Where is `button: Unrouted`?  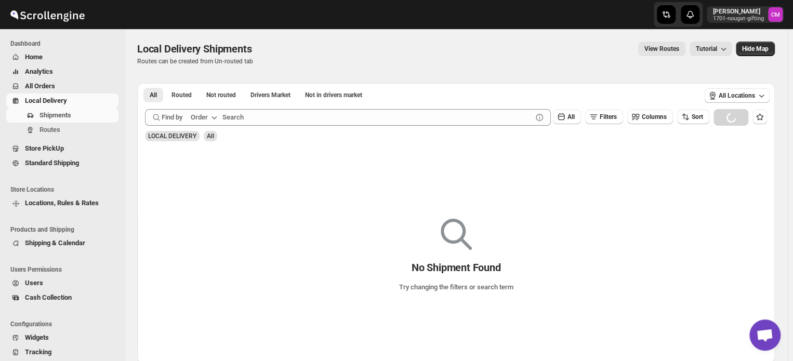
button: Unrouted is located at coordinates (221, 95).